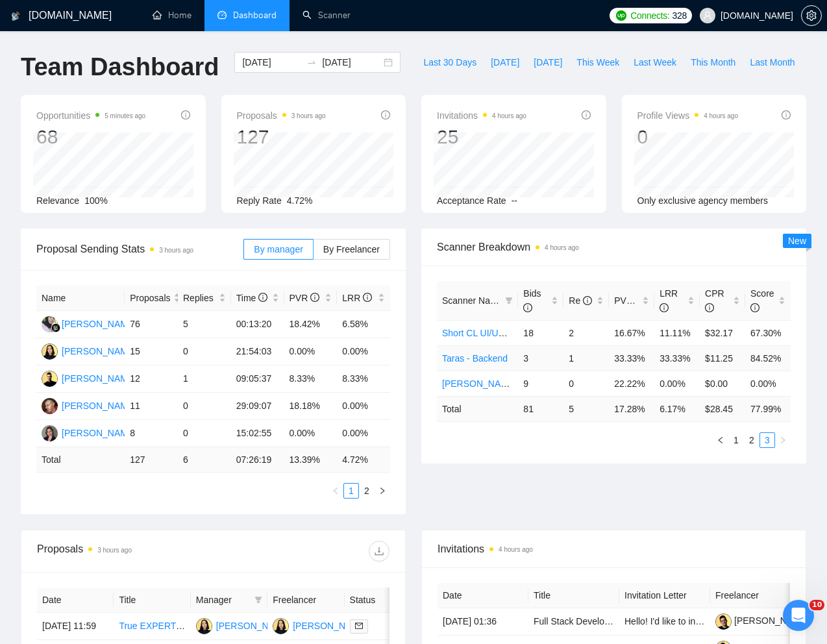  What do you see at coordinates (655, 62) in the screenshot?
I see `button: Last Week` at bounding box center [655, 62].